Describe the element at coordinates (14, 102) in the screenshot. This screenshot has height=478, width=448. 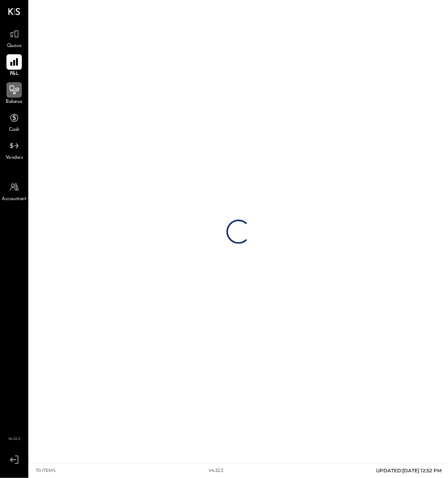
I see `span: Balance` at that location.